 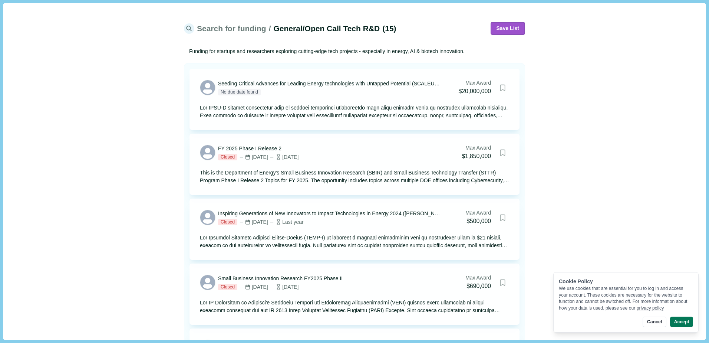 I want to click on div: We use cookies that are essential for you to log in and access your account. These cookies are ne..., so click(x=626, y=298).